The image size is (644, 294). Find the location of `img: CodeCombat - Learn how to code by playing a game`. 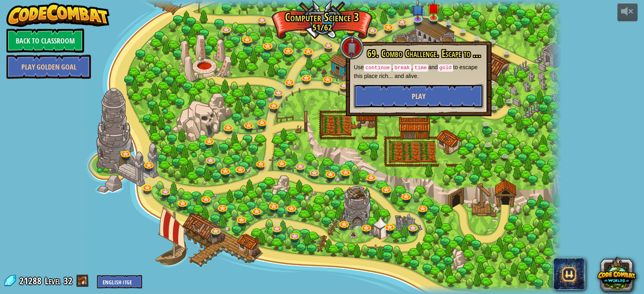

img: CodeCombat - Learn how to code by playing a game is located at coordinates (58, 15).